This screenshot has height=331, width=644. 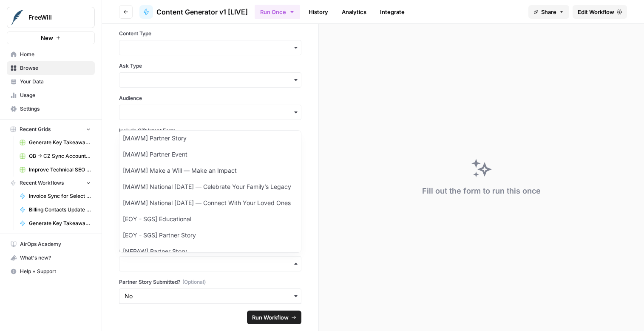 I want to click on span: QB -> CZ Sync Account Matching, so click(x=60, y=156).